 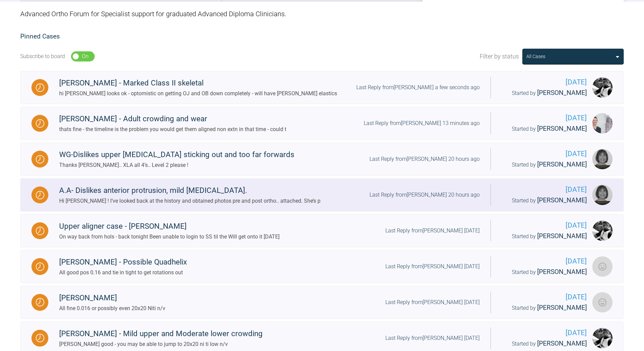 I want to click on div: Advanced Ortho Forum for Specialist support for graduated Advanced Diploma Clinicians., so click(x=322, y=14).